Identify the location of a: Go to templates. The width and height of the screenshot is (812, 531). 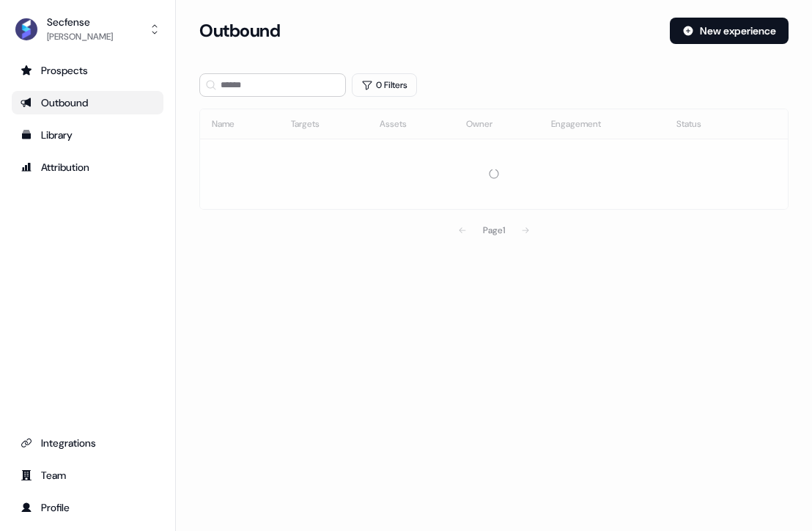
(87, 135).